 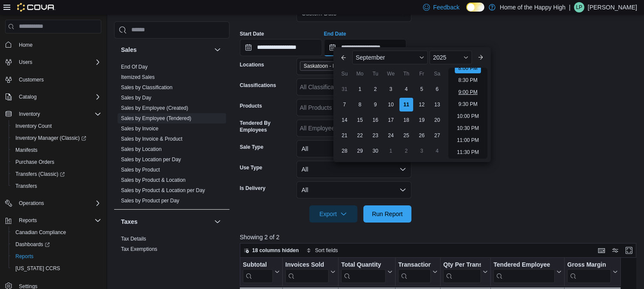 What do you see at coordinates (360, 135) in the screenshot?
I see `div: day-22` at bounding box center [360, 135].